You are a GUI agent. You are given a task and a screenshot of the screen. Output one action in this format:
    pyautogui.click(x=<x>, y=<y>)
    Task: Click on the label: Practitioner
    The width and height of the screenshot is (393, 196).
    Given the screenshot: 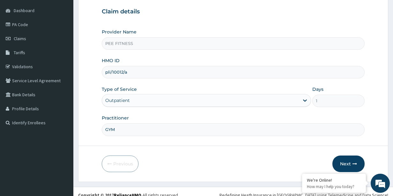 What is the action you would take?
    pyautogui.click(x=115, y=118)
    